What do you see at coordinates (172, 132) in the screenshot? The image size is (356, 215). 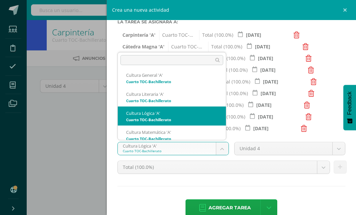 I see `div: Cultura Matemática 'A'` at bounding box center [172, 132].